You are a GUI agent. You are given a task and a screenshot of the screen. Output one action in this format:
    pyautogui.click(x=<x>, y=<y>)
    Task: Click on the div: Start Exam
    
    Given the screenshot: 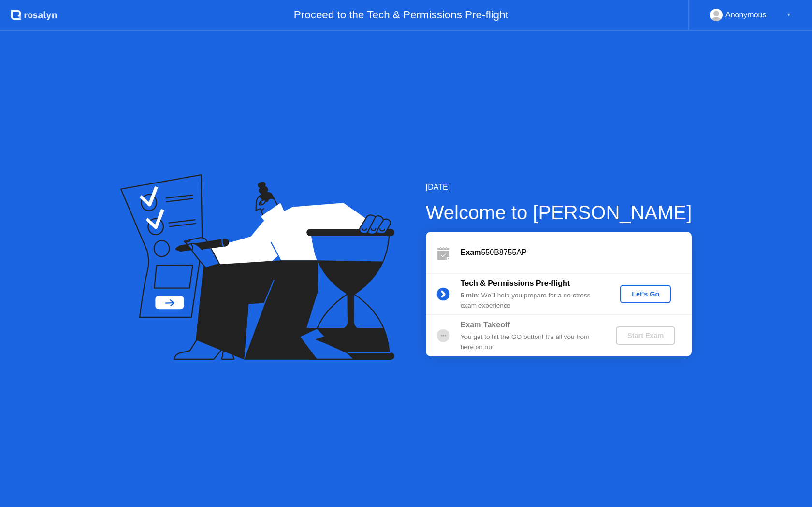 What is the action you would take?
    pyautogui.click(x=645, y=336)
    